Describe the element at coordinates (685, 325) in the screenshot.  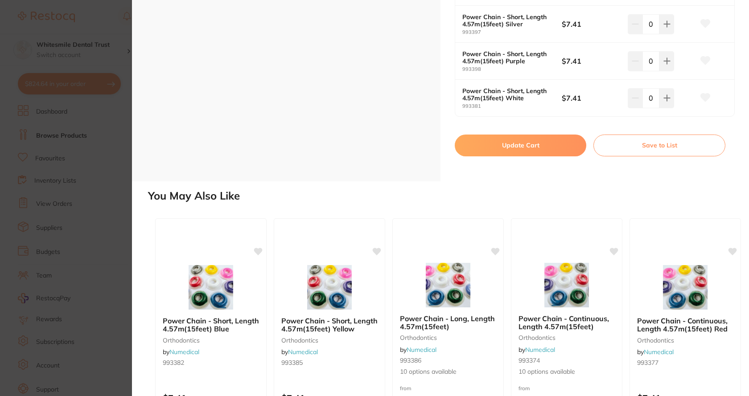
I see `b: Power Chain - Continuous, Length 4.57m(15feet) Red` at that location.